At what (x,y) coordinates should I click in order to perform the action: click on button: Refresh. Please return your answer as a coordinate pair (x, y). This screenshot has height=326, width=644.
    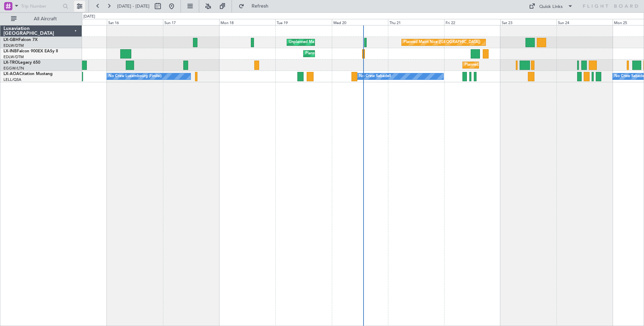
    Looking at the image, I should click on (256, 6).